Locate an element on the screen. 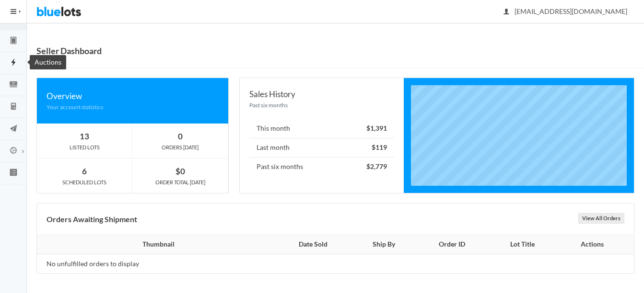 Image resolution: width=644 pixels, height=293 pixels. th: Date Sold is located at coordinates (312, 245).